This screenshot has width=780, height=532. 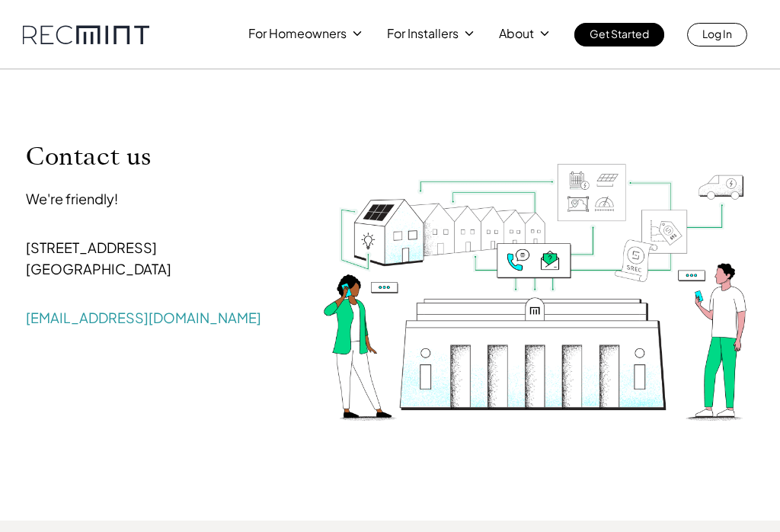 What do you see at coordinates (619, 34) in the screenshot?
I see `p: Get Started` at bounding box center [619, 34].